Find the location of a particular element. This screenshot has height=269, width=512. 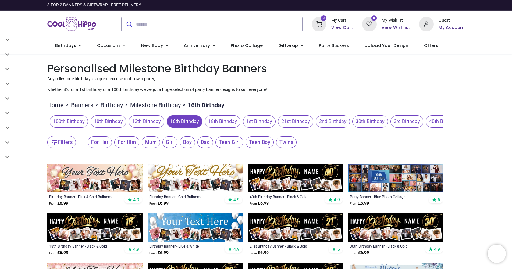

img: Personalised Happy Birthday Banner - Gold Balloons - 9 Photo Upload is located at coordinates (195, 178).